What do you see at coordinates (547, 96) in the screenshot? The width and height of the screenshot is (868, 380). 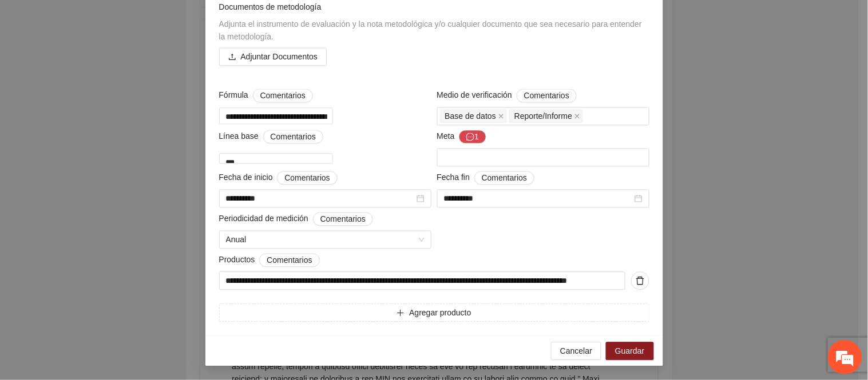 I see `button: Medio de verificación` at bounding box center [547, 96].